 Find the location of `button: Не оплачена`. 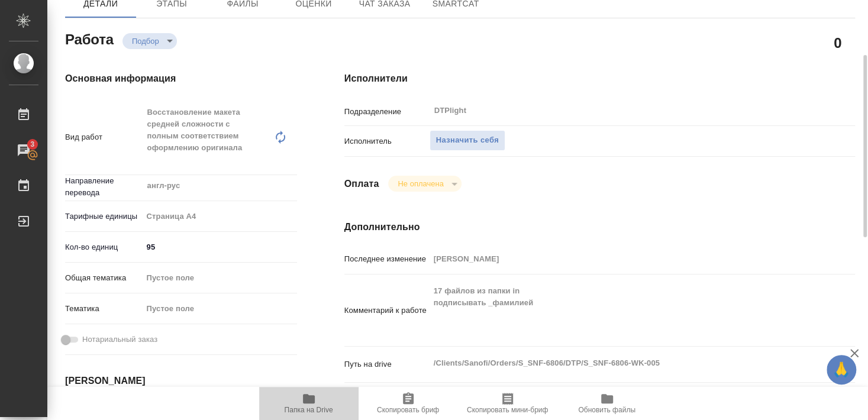

button: Не оплачена is located at coordinates (420, 184).